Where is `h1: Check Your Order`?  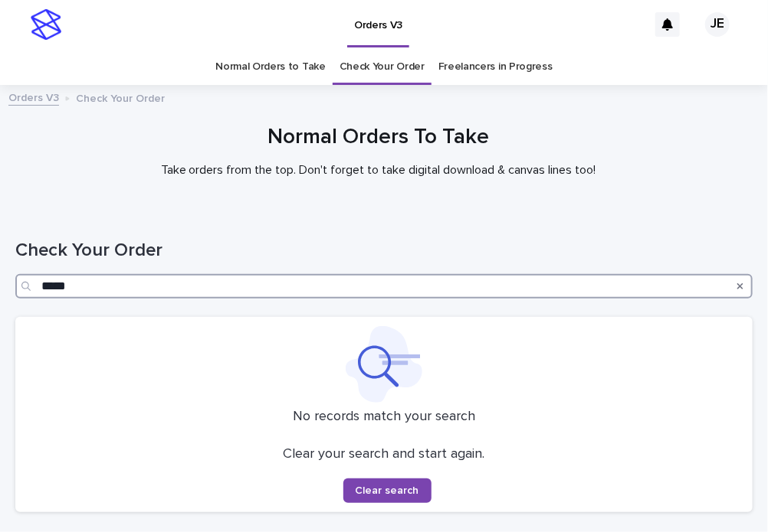 h1: Check Your Order is located at coordinates (384, 250).